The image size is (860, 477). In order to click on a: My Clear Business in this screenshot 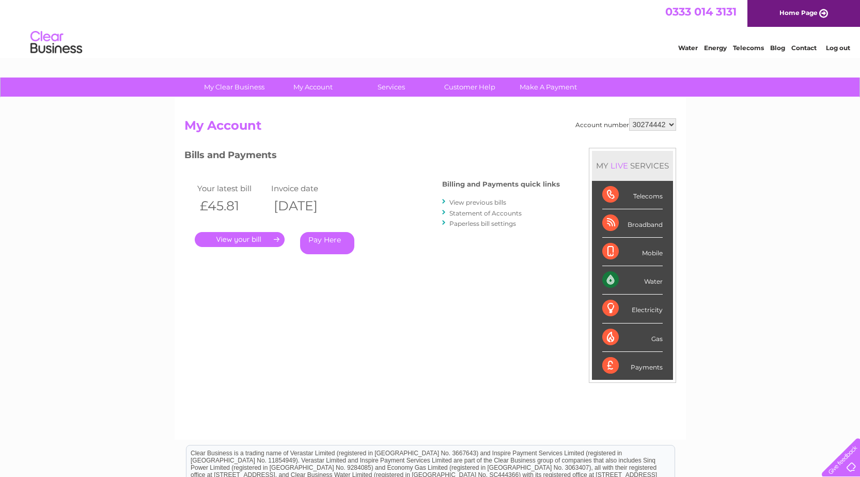, I will do `click(234, 87)`.